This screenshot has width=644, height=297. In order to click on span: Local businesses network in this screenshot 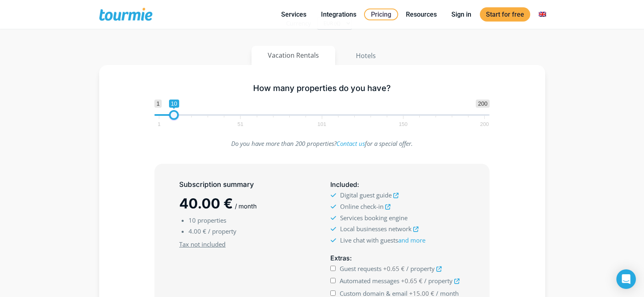, I will do `click(376, 229)`.